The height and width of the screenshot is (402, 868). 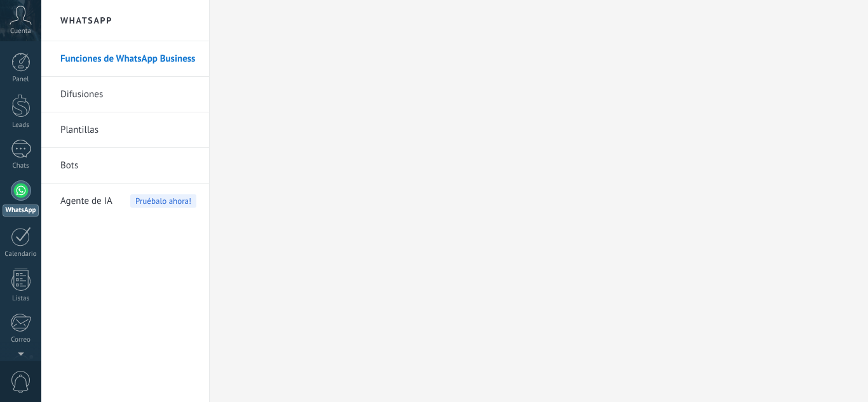 I want to click on span: Cuenta, so click(x=20, y=31).